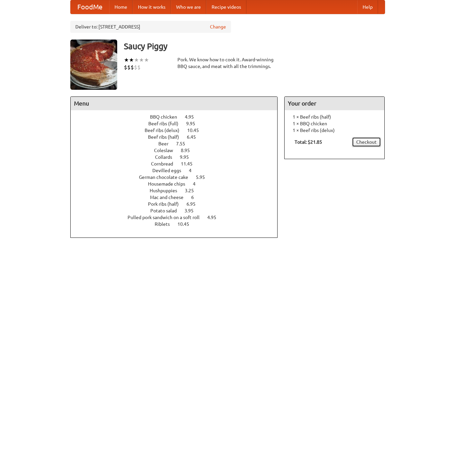 The width and height of the screenshot is (455, 474). What do you see at coordinates (165, 224) in the screenshot?
I see `span: Riblets` at bounding box center [165, 224].